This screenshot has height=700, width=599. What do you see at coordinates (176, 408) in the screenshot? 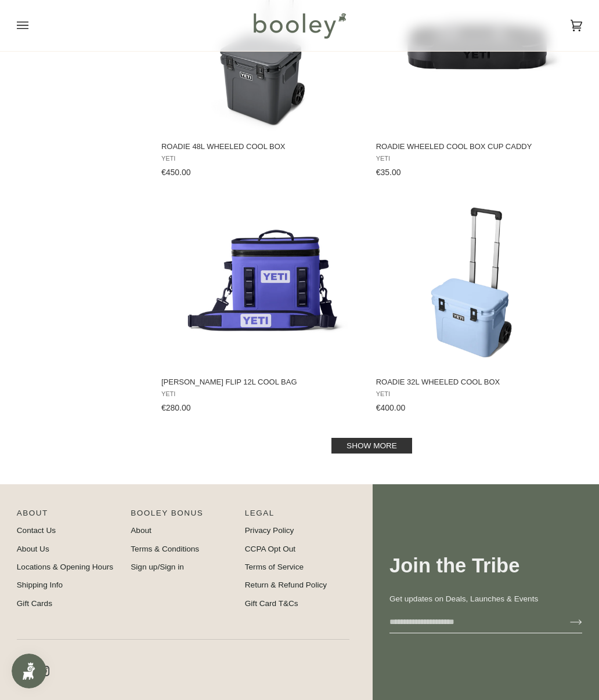
I see `span: €280.00` at bounding box center [176, 408].